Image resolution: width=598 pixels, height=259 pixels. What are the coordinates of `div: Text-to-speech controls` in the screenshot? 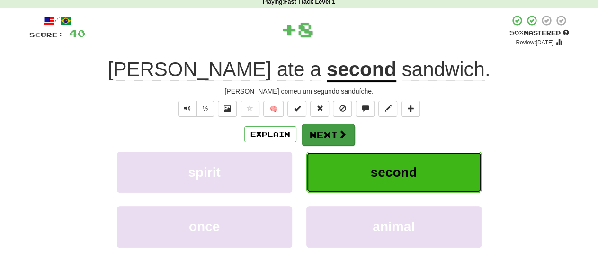 It's located at (195, 109).